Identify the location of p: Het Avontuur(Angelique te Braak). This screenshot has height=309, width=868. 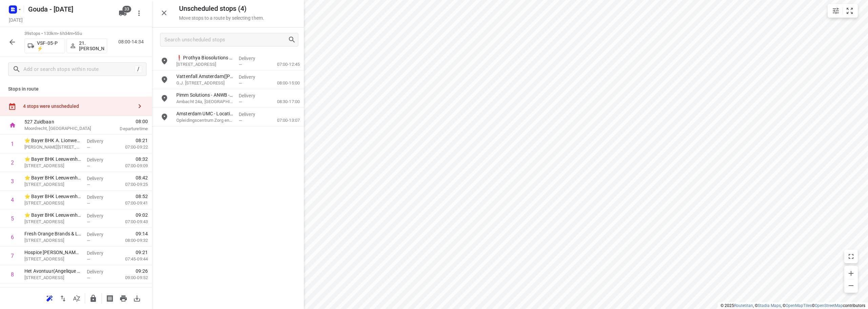
(53, 271).